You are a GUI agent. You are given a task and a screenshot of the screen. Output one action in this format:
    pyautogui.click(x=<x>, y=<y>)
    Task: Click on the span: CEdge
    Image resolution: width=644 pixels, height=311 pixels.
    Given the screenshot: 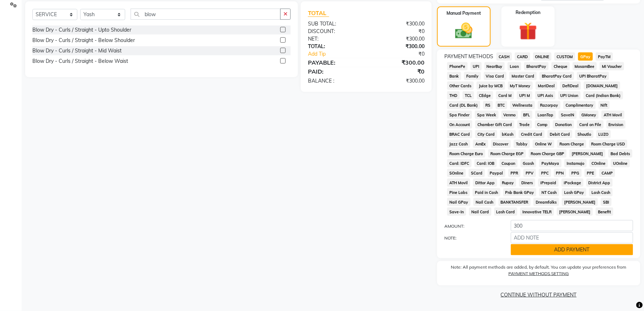 What is the action you would take?
    pyautogui.click(x=485, y=95)
    